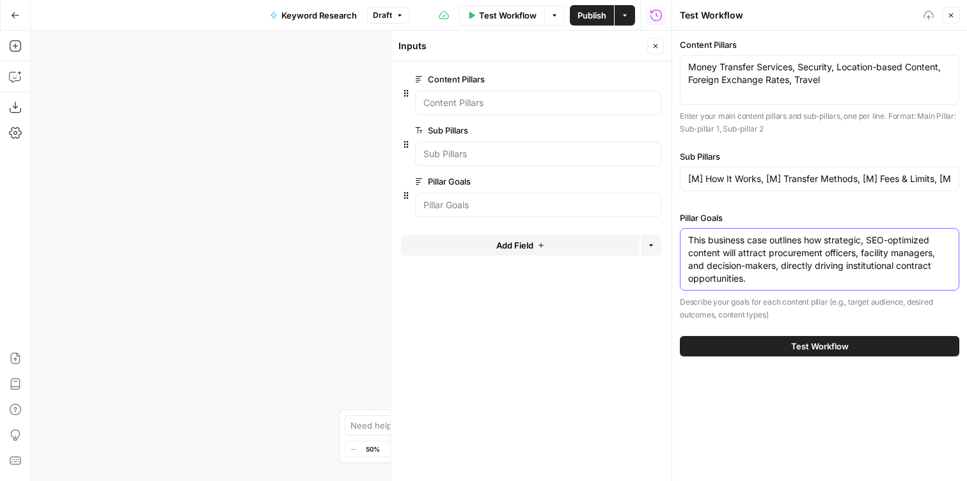 The height and width of the screenshot is (481, 967). Describe the element at coordinates (319, 15) in the screenshot. I see `span: Keyword Research` at that location.